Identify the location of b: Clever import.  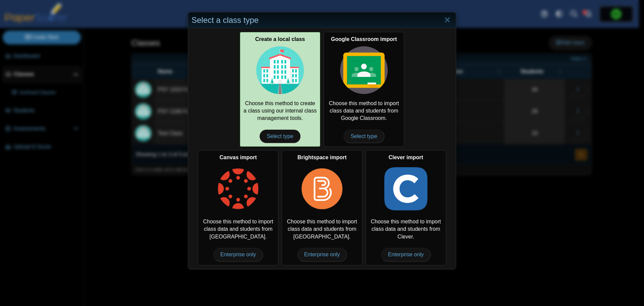
(406, 157).